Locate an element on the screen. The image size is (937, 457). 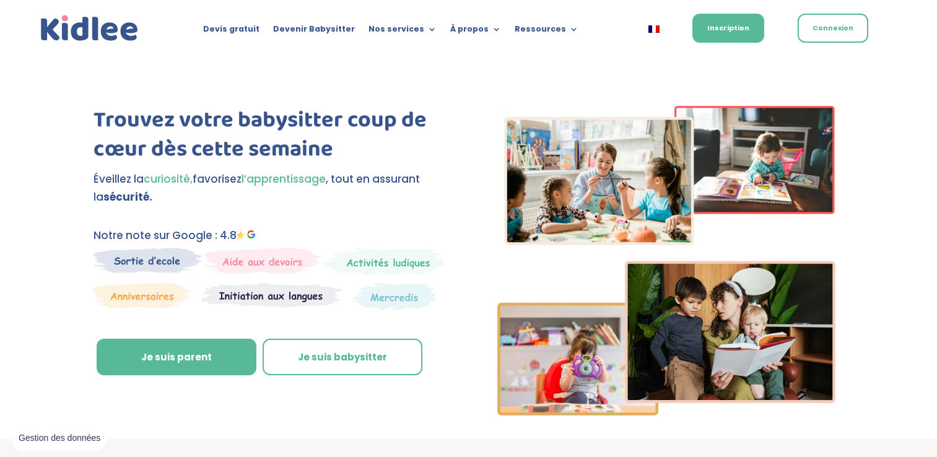
p: Éveillez la favorisez , tout en assurant la is located at coordinates (271, 188).